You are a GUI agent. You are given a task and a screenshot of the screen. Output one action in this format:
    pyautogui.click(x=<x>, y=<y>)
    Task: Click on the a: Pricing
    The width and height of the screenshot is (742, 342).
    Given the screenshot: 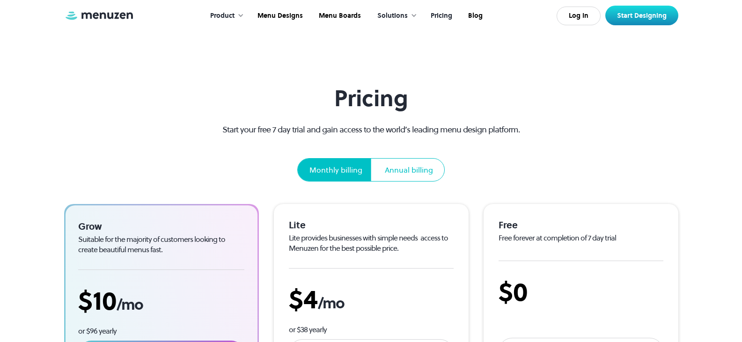 What is the action you would take?
    pyautogui.click(x=440, y=16)
    